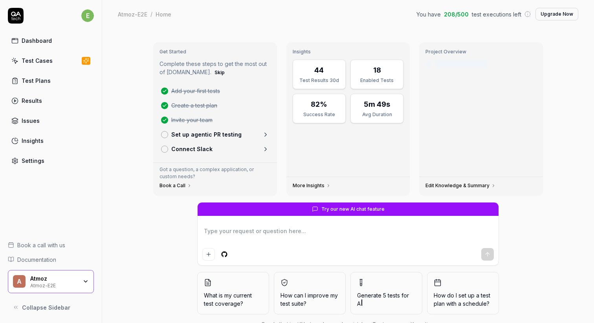 The width and height of the screenshot is (594, 323). Describe the element at coordinates (215, 173) in the screenshot. I see `p: Got a question, a complex application, or custom needs?` at that location.